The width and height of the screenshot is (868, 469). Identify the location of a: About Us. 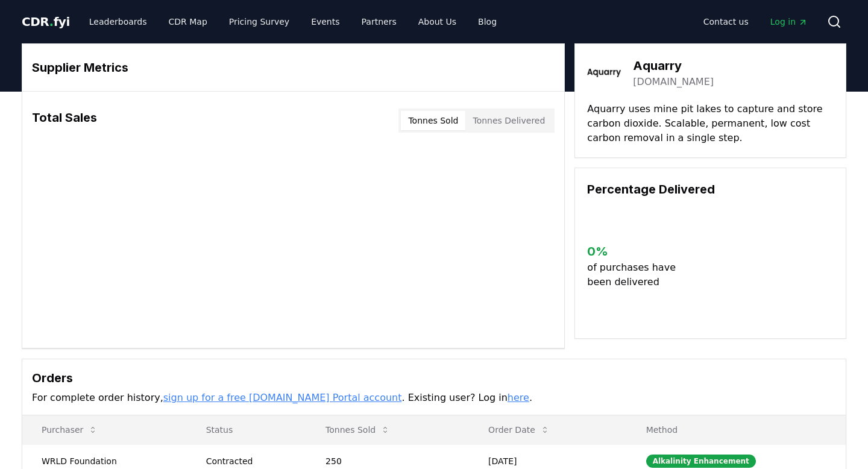
(437, 21).